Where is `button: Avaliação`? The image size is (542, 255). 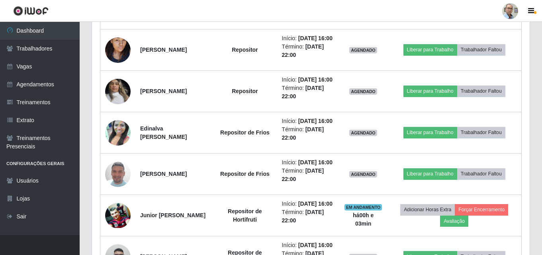
button: Avaliação is located at coordinates (454, 222).